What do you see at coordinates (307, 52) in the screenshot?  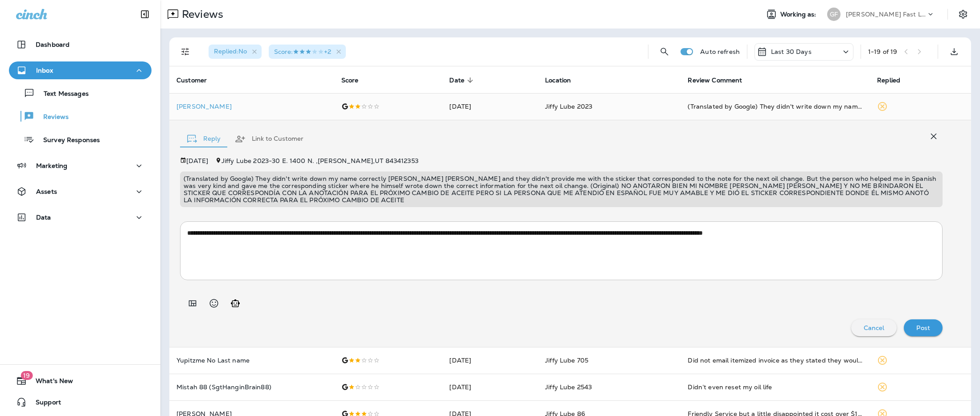 I see `div: Score:3 Stars+2` at bounding box center [307, 52].